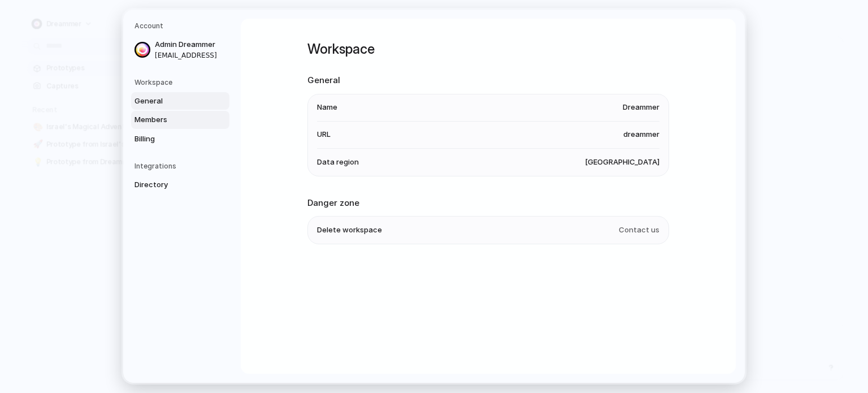  Describe the element at coordinates (191, 45) in the screenshot. I see `span: Admin Dreammer` at that location.